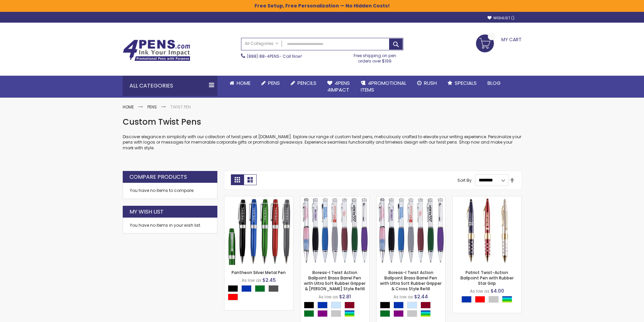 This screenshot has height=322, width=644. Describe the element at coordinates (494, 83) in the screenshot. I see `span: Blog` at that location.